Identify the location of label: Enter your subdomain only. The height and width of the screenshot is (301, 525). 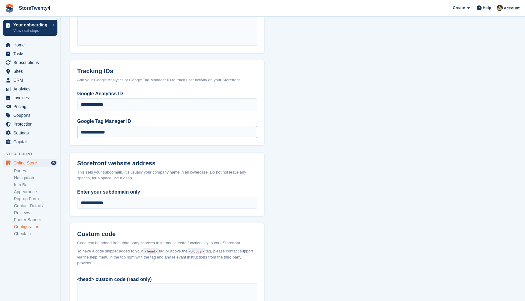
(167, 192).